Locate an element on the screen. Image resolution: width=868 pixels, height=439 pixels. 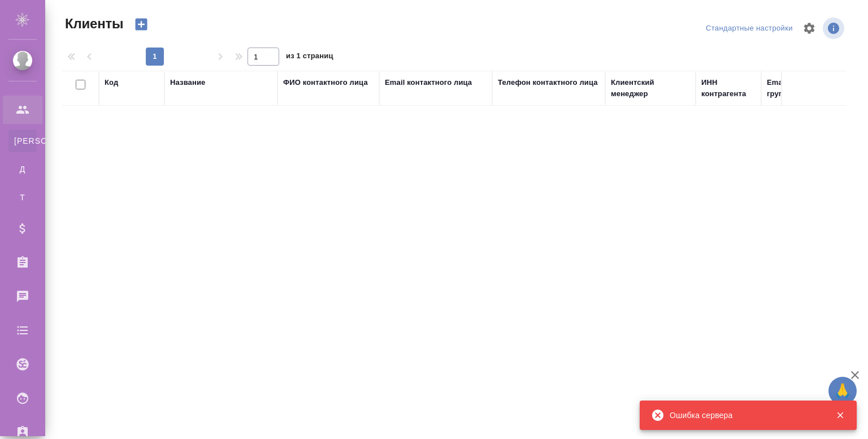
div: Название is located at coordinates (188, 83).